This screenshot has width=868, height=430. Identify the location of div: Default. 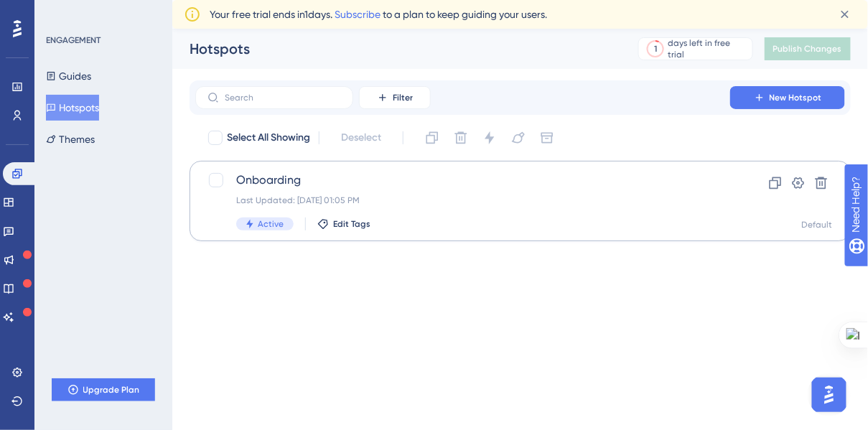
(817, 225).